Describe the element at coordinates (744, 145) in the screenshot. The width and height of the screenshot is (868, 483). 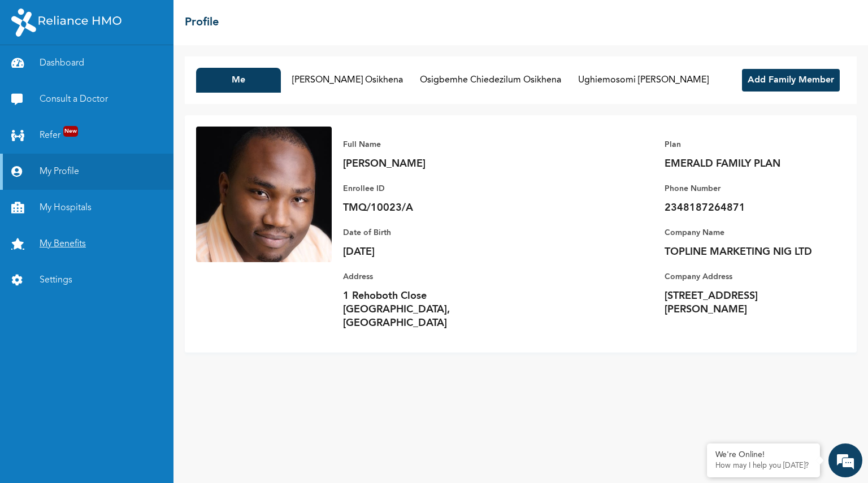
I see `p: Plan` at that location.